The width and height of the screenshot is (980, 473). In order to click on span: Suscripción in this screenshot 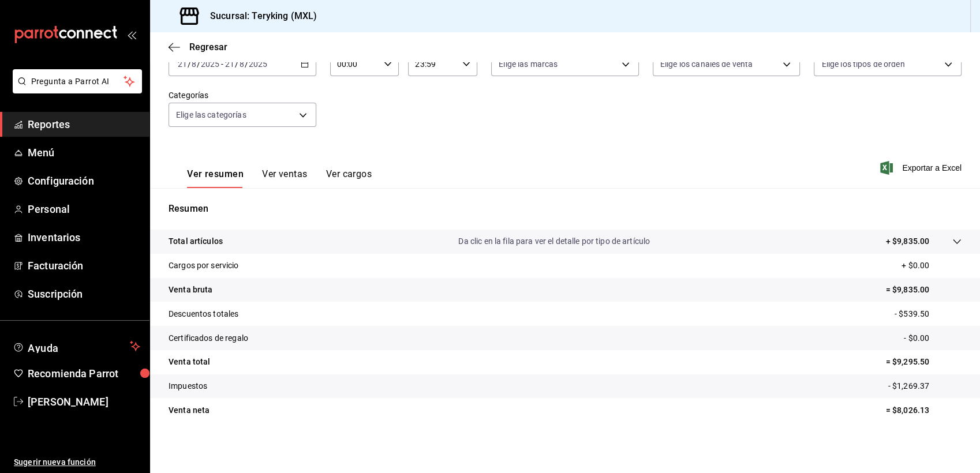, I will do `click(83, 294)`.